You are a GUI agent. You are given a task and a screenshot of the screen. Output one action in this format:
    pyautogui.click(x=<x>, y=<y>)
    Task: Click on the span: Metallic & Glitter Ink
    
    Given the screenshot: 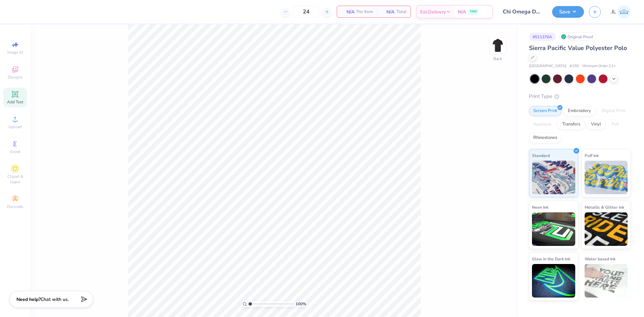 What is the action you would take?
    pyautogui.click(x=604, y=207)
    